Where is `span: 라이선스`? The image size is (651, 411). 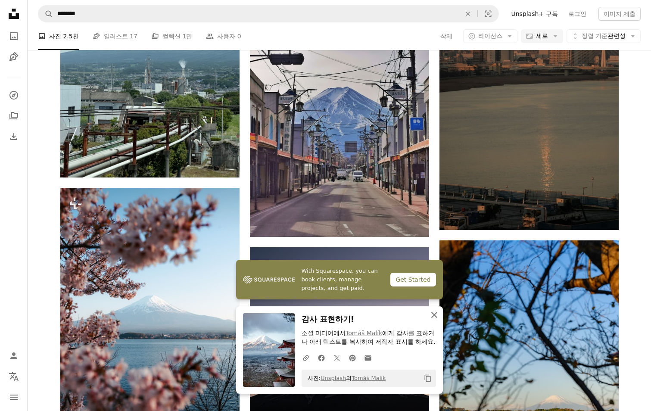
span: 라이선스 is located at coordinates (490, 36).